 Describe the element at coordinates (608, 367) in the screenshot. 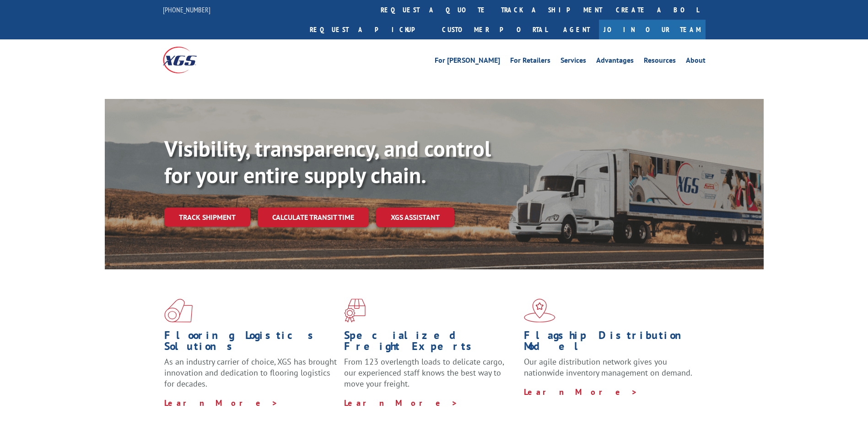

I see `span: Our agile distribution network gives you nationwide inventory management on demand.` at that location.